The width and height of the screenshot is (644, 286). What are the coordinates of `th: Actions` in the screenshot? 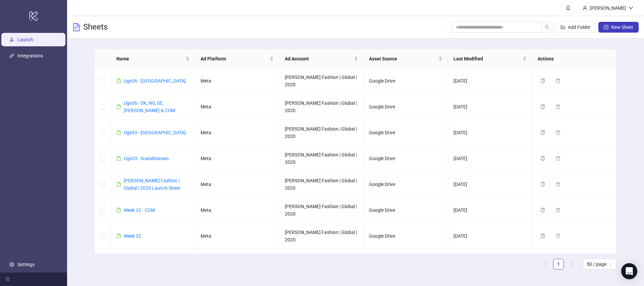 It's located at (574, 59).